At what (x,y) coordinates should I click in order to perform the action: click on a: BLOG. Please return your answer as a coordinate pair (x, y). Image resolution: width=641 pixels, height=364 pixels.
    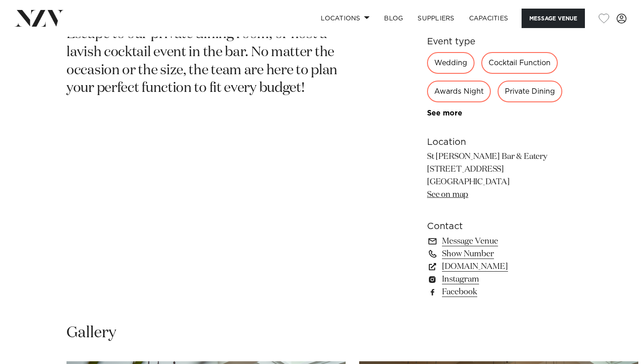
    Looking at the image, I should click on (394, 18).